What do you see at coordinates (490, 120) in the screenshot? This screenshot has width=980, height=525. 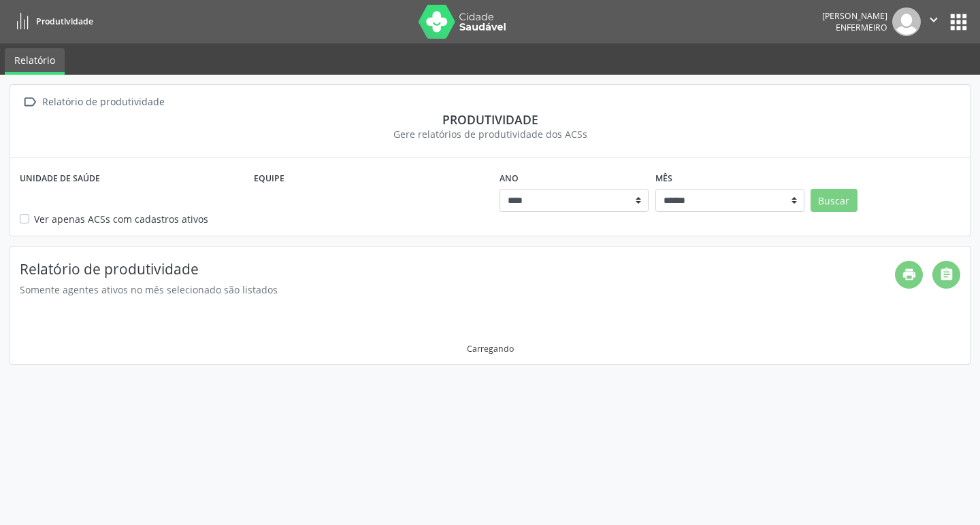 I see `div: Produtividade` at bounding box center [490, 120].